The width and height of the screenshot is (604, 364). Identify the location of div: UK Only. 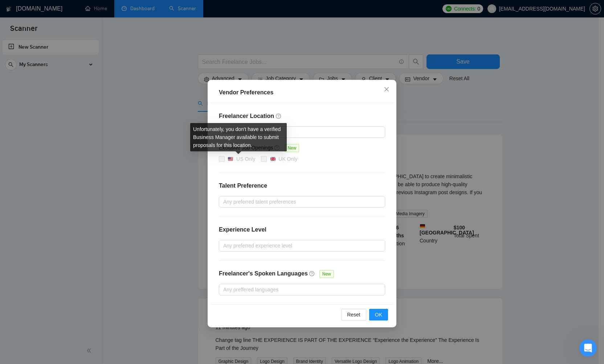
(288, 159).